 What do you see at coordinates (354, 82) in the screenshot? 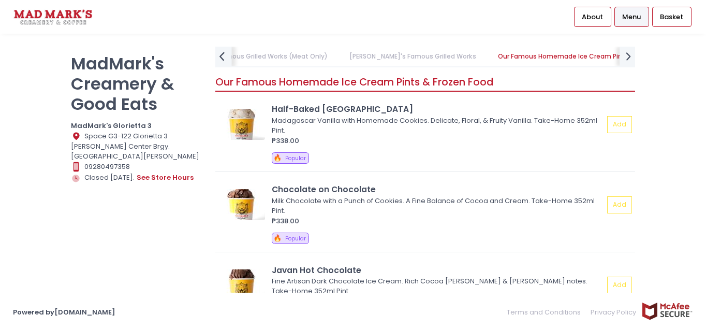
I see `span: Our Famous Homemade Ice Cream Pints & Frozen Food` at bounding box center [354, 82].